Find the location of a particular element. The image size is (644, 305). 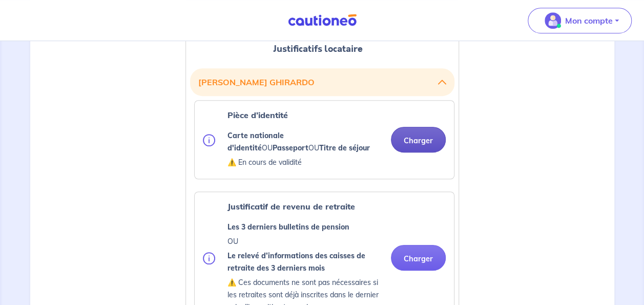

button: illu_account_valid_menu.svgMon compte is located at coordinates (580, 21).